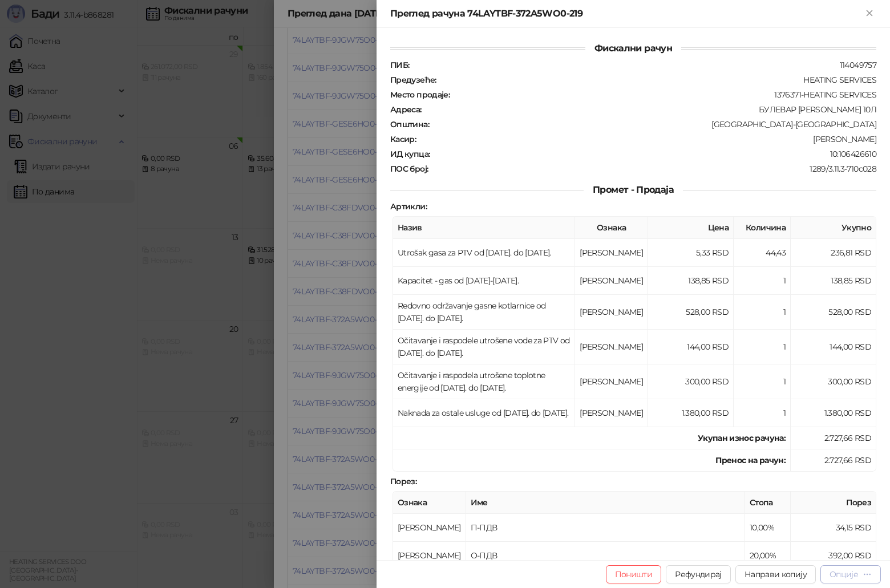 The image size is (890, 588). Describe the element at coordinates (762, 252) in the screenshot. I see `td: 44,43` at that location.